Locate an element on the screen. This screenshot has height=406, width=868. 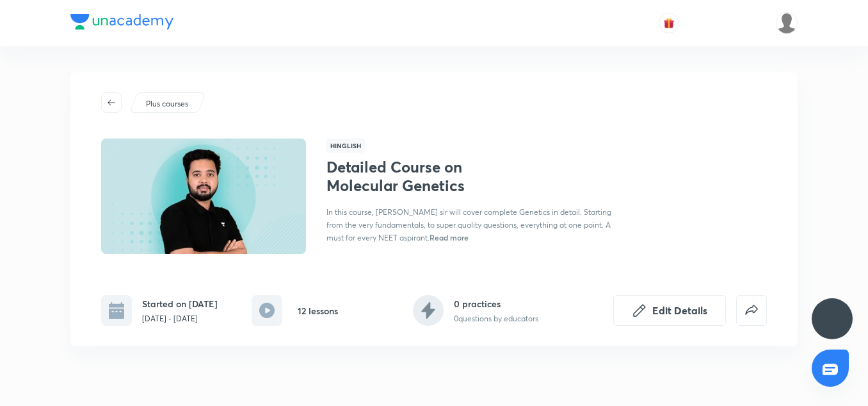
img: Arpit Srivastava is located at coordinates (786, 23).